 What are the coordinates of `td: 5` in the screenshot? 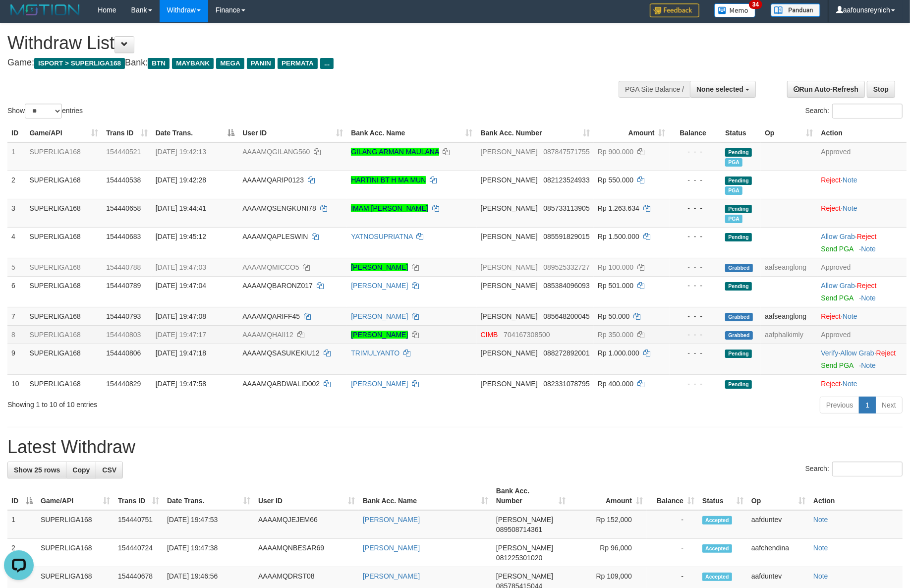 It's located at (17, 267).